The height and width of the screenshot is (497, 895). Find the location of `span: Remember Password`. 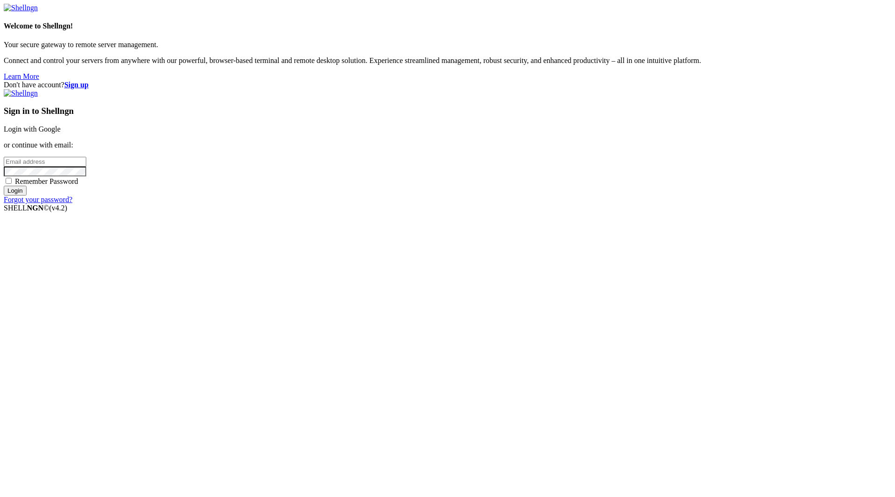

span: Remember Password is located at coordinates (47, 181).